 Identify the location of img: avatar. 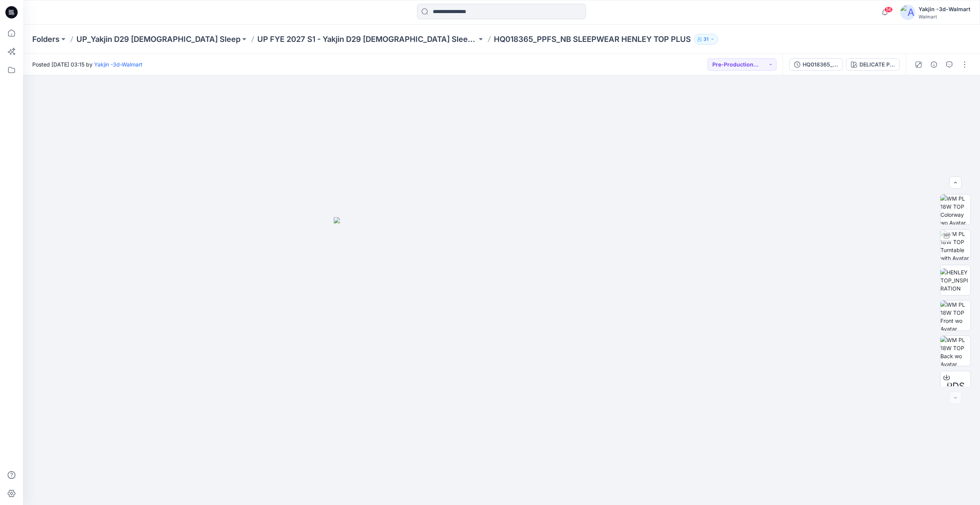
(908, 12).